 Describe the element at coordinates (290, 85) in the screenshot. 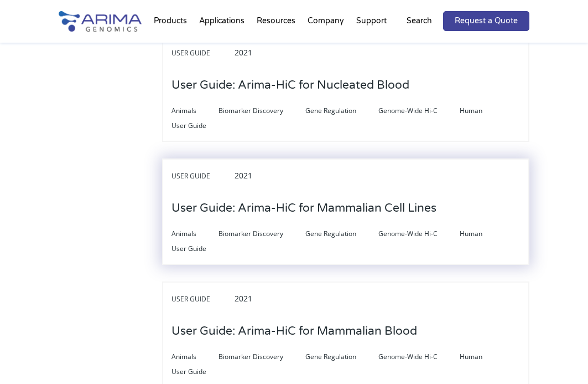

I see `a: User Guide: Arima-HiC for Nucleated Blood` at that location.